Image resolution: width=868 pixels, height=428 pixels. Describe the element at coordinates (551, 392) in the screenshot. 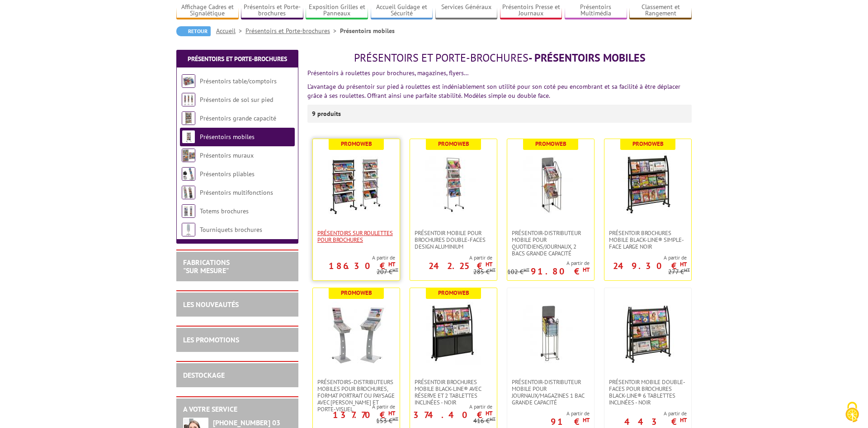

I see `a: Présentoir-Distributeur mobile pour journaux/magazines 1 bac grande capacité` at that location.